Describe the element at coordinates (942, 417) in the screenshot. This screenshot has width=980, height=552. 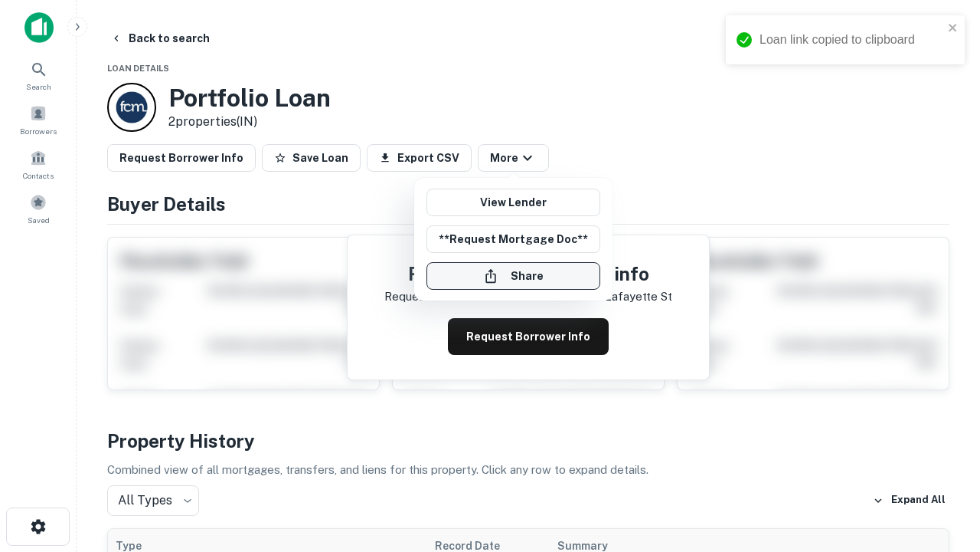
I see `div: Chat Widget` at that location.